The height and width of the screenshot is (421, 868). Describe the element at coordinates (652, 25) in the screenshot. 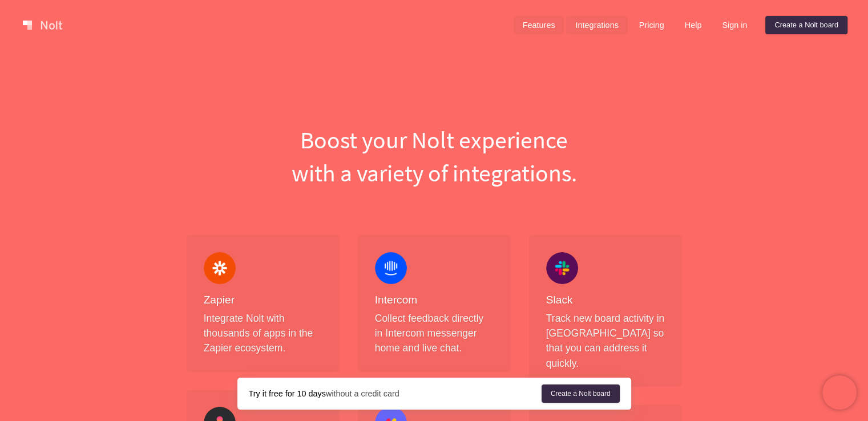

I see `a: Pricing` at that location.